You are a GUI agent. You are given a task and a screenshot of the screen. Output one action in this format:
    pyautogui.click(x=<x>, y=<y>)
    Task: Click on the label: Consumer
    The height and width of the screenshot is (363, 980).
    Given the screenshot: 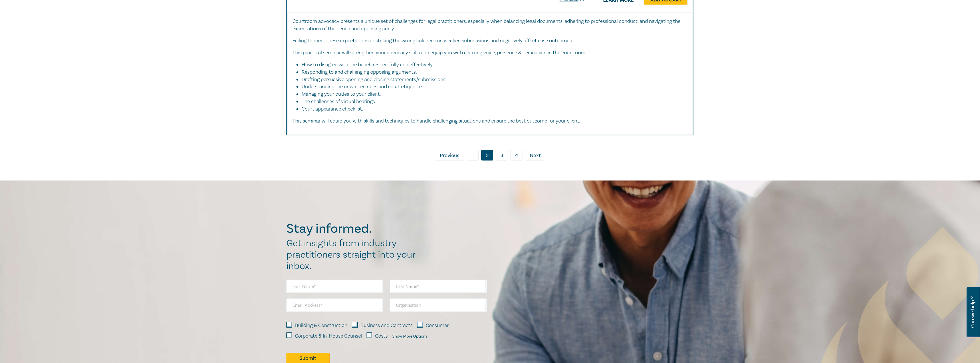 What is the action you would take?
    pyautogui.click(x=437, y=326)
    